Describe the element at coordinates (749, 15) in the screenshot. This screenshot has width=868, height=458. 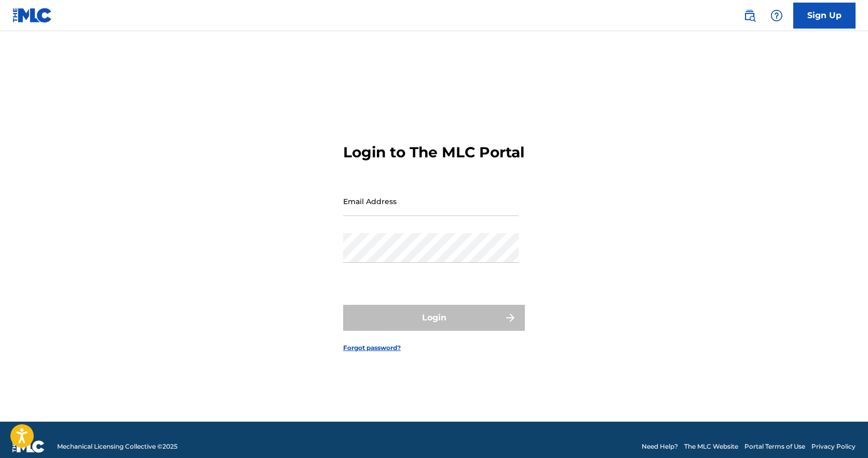
I see `img: search` at that location.